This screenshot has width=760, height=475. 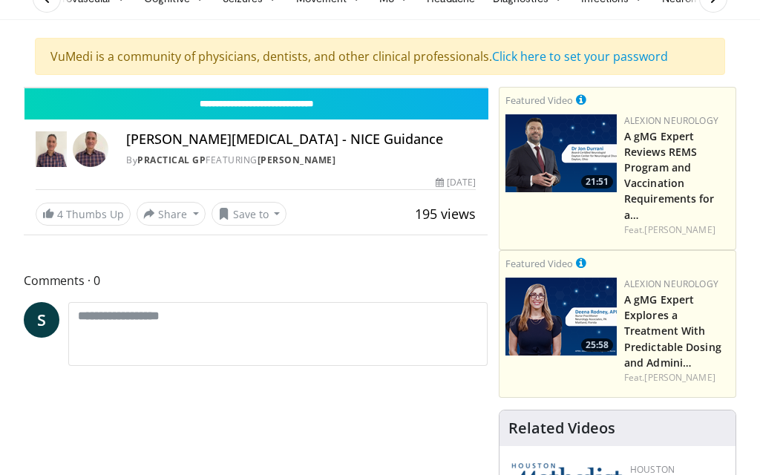 What do you see at coordinates (445, 214) in the screenshot?
I see `span: 195 views` at bounding box center [445, 214].